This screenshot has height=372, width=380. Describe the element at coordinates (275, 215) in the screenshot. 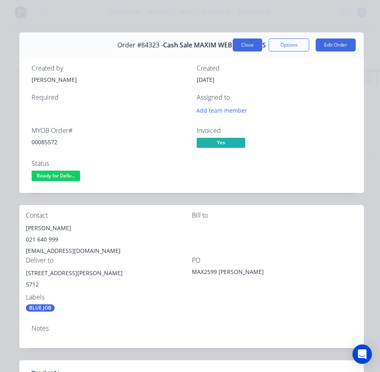

I see `div: Bill to` at that location.